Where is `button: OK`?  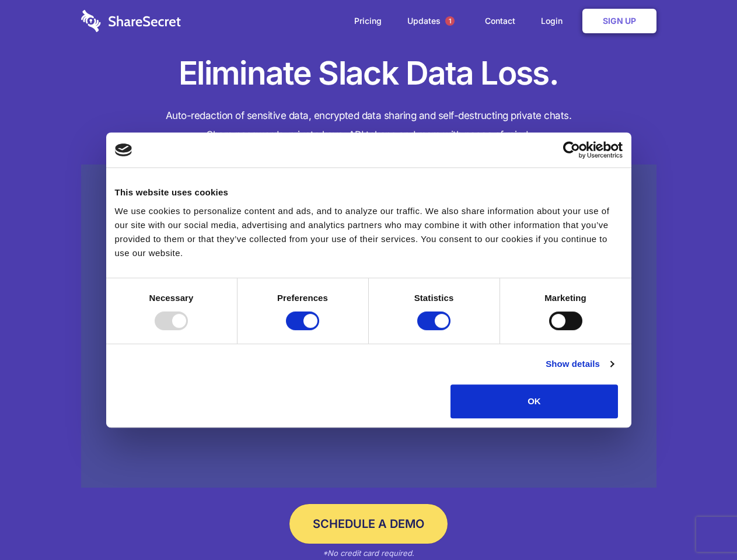
button: OK is located at coordinates (534, 401).